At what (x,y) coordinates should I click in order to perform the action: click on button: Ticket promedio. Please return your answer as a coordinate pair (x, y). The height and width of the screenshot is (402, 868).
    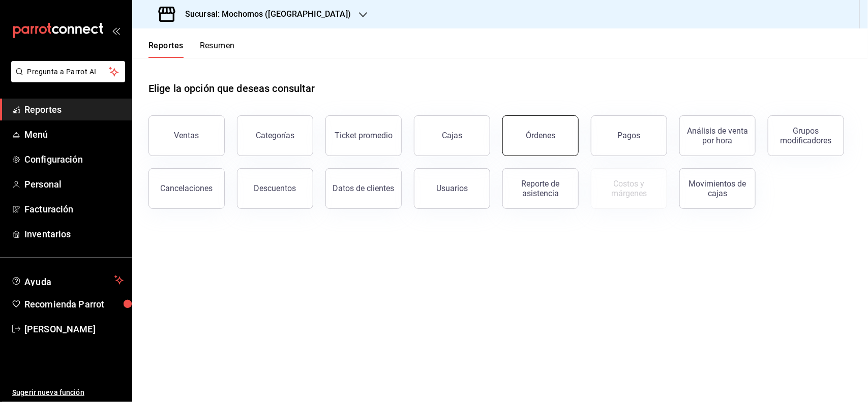
    Looking at the image, I should click on (363, 135).